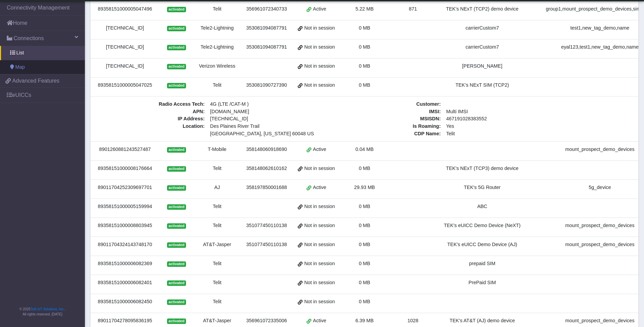 This screenshot has width=644, height=327. Describe the element at coordinates (28, 38) in the screenshot. I see `span: Connections` at that location.